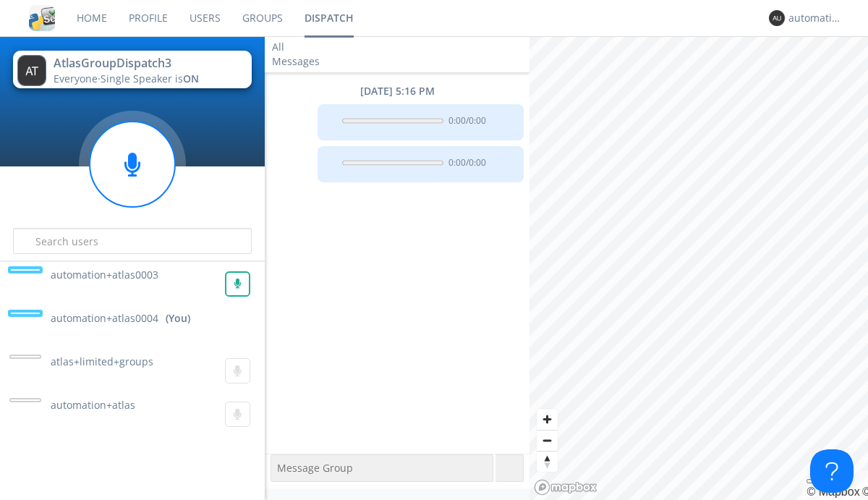 This screenshot has height=500, width=868. I want to click on div: automation+atlas0004, so click(815, 18).